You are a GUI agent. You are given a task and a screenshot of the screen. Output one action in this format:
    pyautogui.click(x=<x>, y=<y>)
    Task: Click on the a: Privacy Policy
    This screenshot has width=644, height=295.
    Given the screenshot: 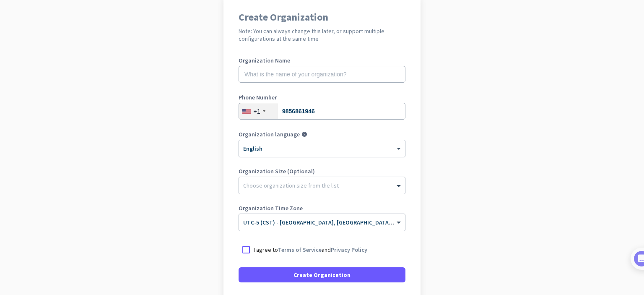 What is the action you would take?
    pyautogui.click(x=349, y=250)
    